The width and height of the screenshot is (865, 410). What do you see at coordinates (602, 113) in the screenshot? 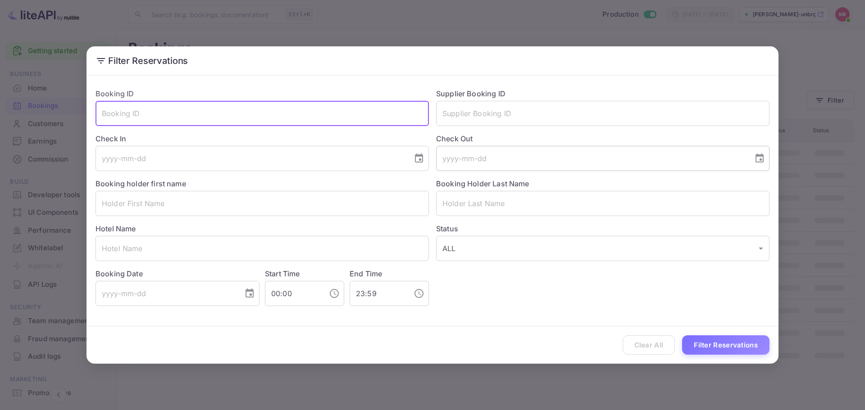
I see `input: Supplier Booking ID` at bounding box center [602, 113].